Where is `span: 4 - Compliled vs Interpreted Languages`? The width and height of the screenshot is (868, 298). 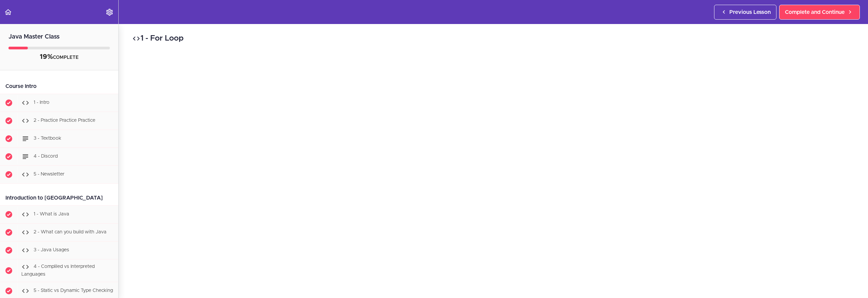 span: 4 - Compliled vs Interpreted Languages is located at coordinates (58, 271).